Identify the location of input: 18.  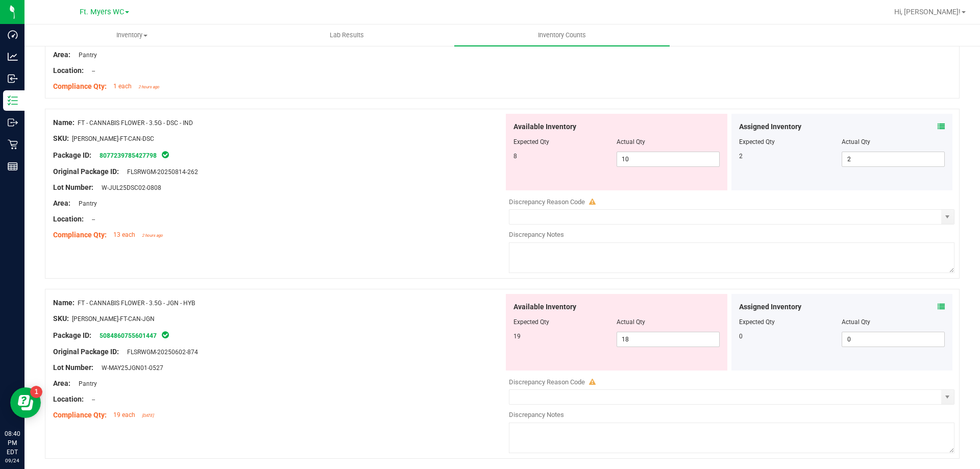
(668, 339).